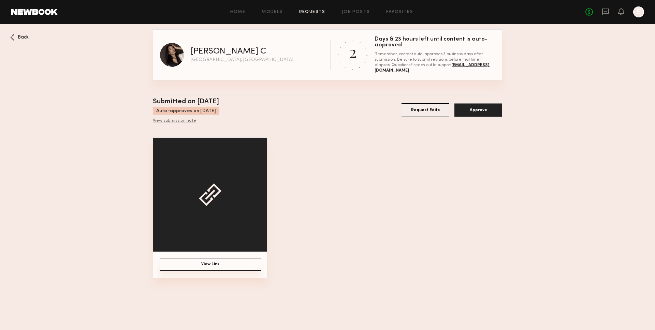  What do you see at coordinates (272, 12) in the screenshot?
I see `a: Models` at bounding box center [272, 12].